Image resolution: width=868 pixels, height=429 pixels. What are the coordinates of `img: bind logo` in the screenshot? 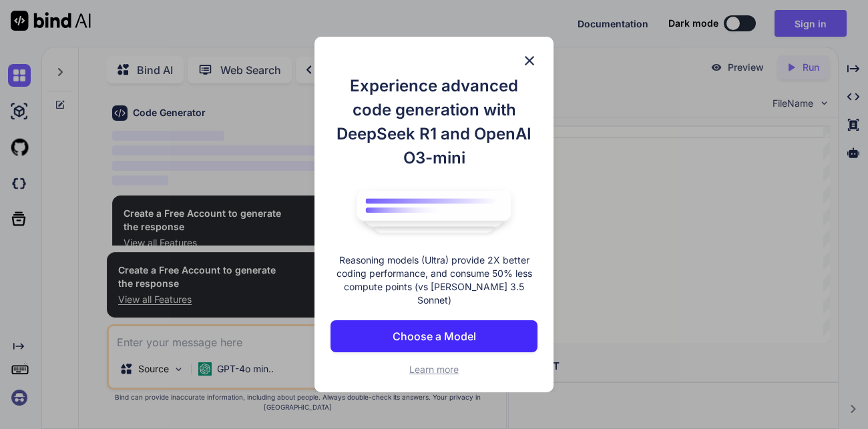 It's located at (434, 212).